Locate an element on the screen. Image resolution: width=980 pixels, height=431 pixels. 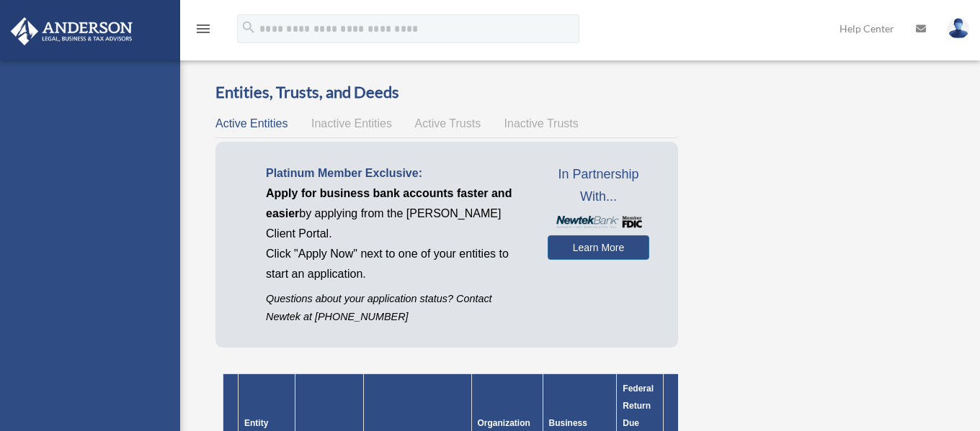
img: User Pic is located at coordinates (958, 28).